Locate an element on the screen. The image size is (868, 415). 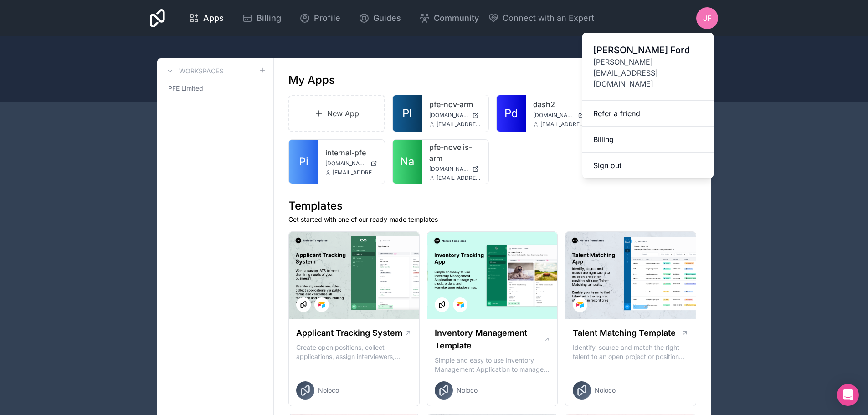
a: internal-pfe is located at coordinates (352, 153).